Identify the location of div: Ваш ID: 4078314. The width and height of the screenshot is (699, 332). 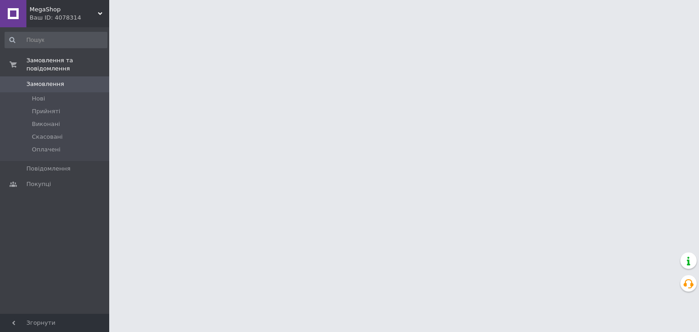
(69, 18).